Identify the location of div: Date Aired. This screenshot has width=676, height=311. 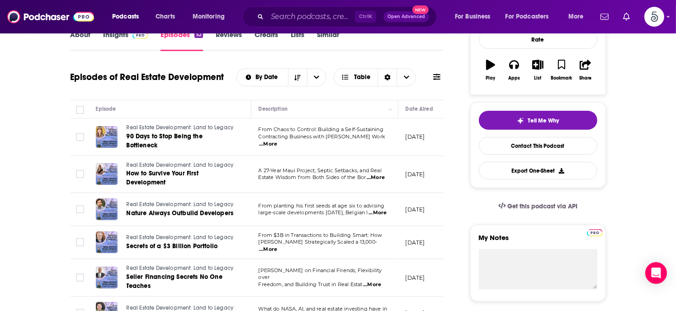
(419, 109).